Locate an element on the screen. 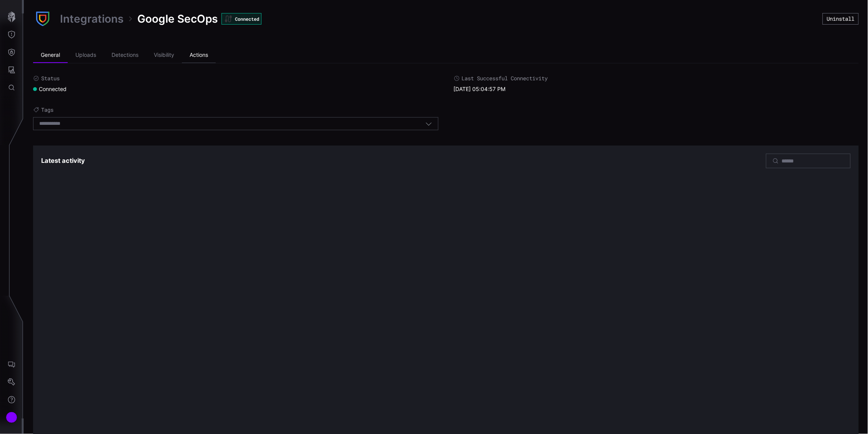  span: Tags is located at coordinates (47, 110).